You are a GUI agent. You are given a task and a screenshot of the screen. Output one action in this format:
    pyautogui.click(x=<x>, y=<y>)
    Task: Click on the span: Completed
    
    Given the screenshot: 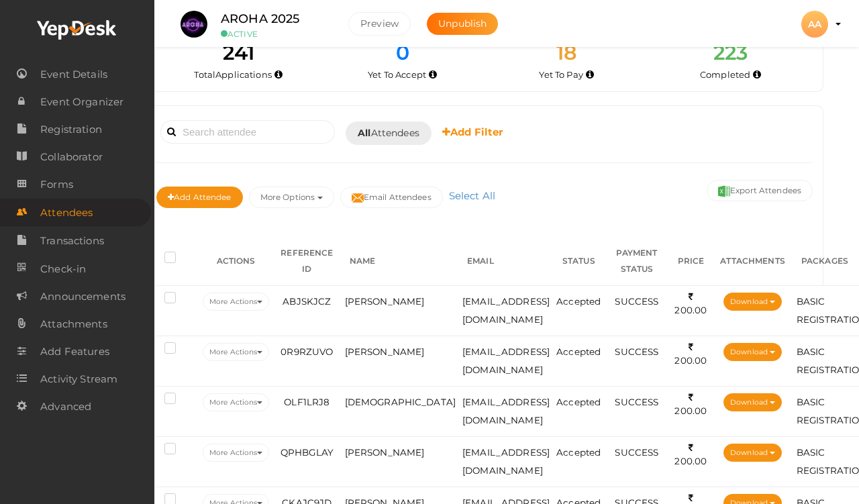 What is the action you would take?
    pyautogui.click(x=725, y=75)
    